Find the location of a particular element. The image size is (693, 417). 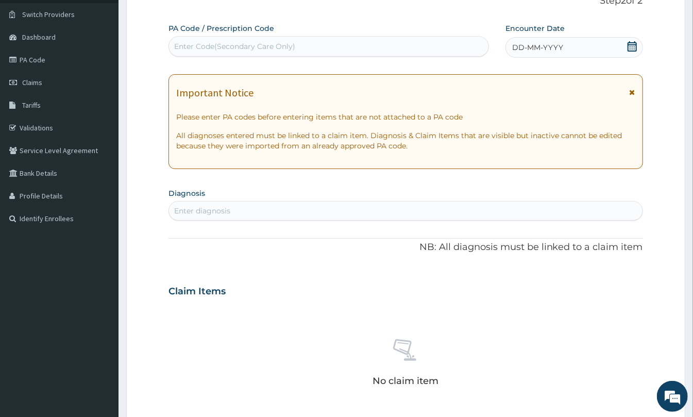

p: No claim item is located at coordinates (406, 381).